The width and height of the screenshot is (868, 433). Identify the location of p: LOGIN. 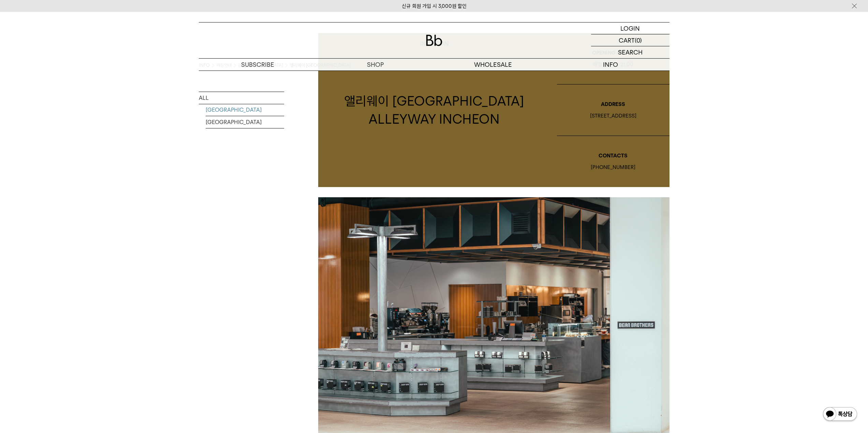
(630, 28).